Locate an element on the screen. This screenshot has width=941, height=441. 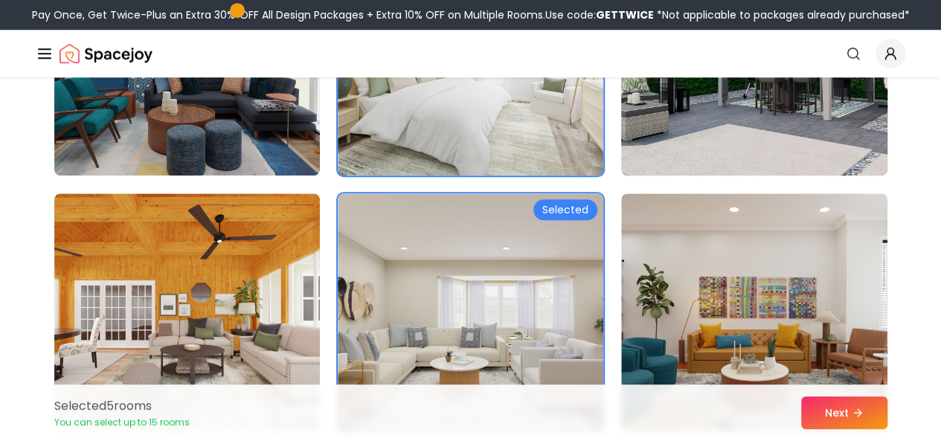
b: GETTWICE is located at coordinates (625, 15).